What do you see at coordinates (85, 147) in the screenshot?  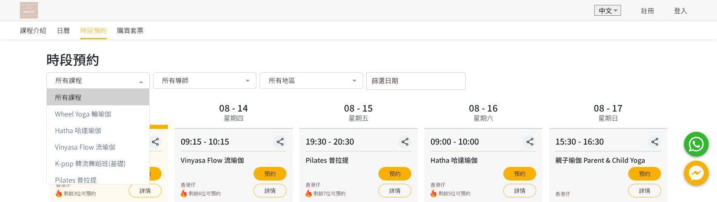 I see `span: Vinyasa Flow 流瑜伽` at bounding box center [85, 147].